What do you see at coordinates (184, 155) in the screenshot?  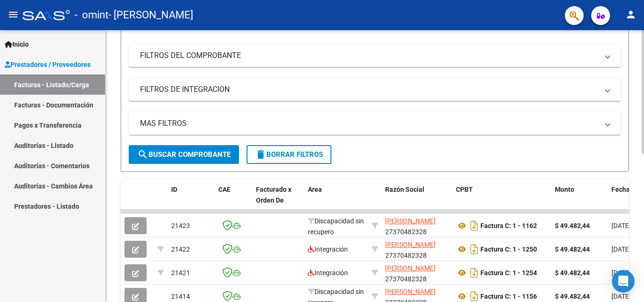 I see `span: Buscar Comprobante` at bounding box center [184, 155].